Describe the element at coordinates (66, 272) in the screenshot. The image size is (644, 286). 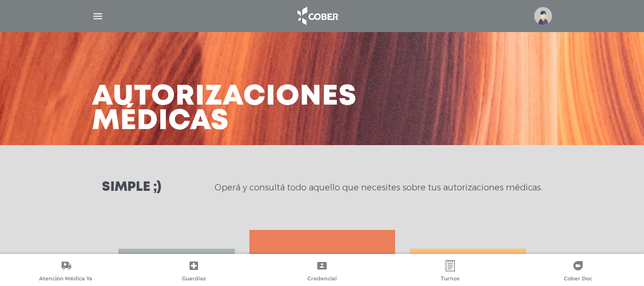
I see `a: Atención Médica Ya` at that location.